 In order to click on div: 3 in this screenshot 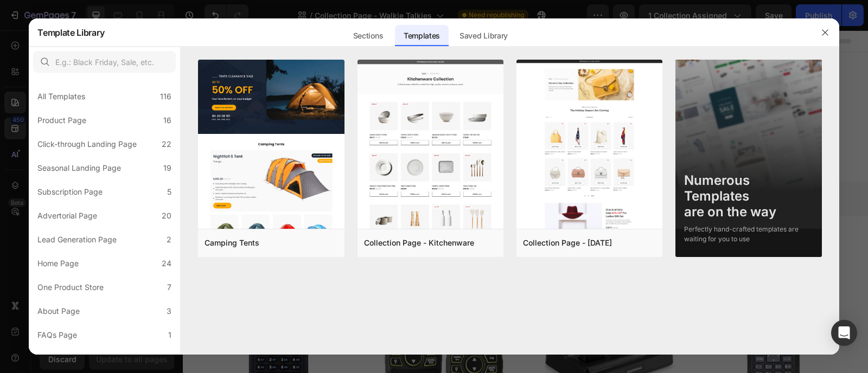, I will do `click(169, 311)`.